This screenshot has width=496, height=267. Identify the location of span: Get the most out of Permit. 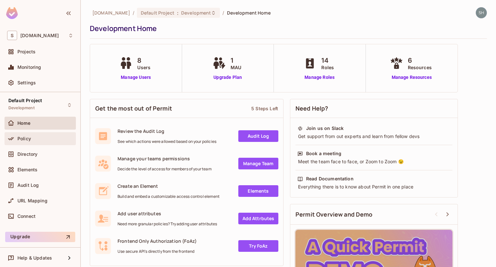
(134, 108).